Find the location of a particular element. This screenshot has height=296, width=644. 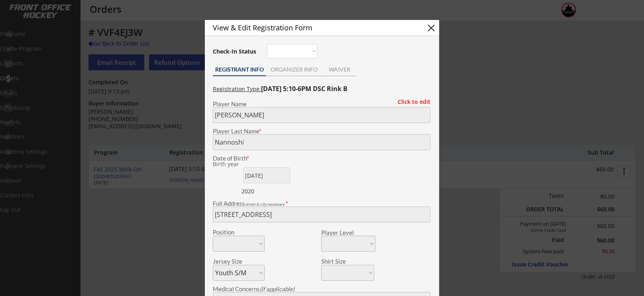

div: Date of Birth is located at coordinates (239, 158).